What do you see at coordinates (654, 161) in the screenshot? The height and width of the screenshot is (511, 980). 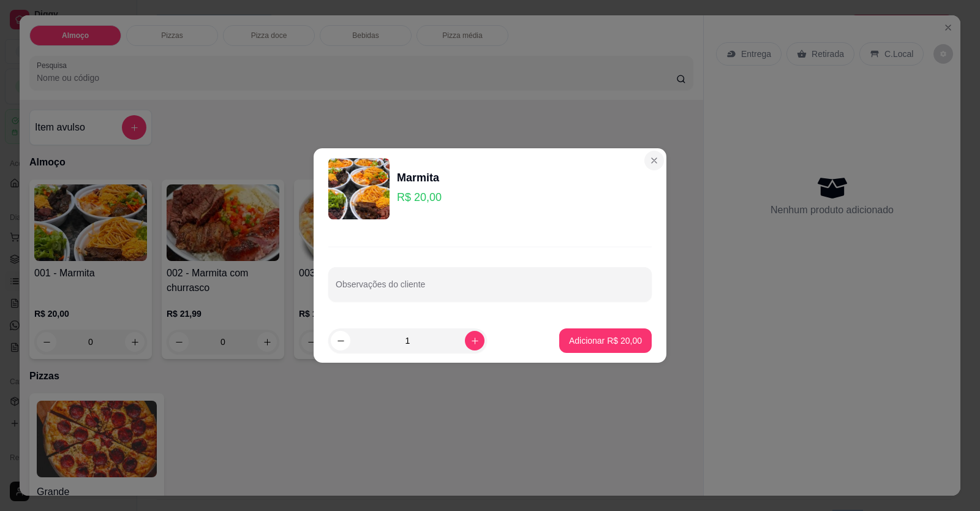 I see `button: Close` at bounding box center [654, 161].